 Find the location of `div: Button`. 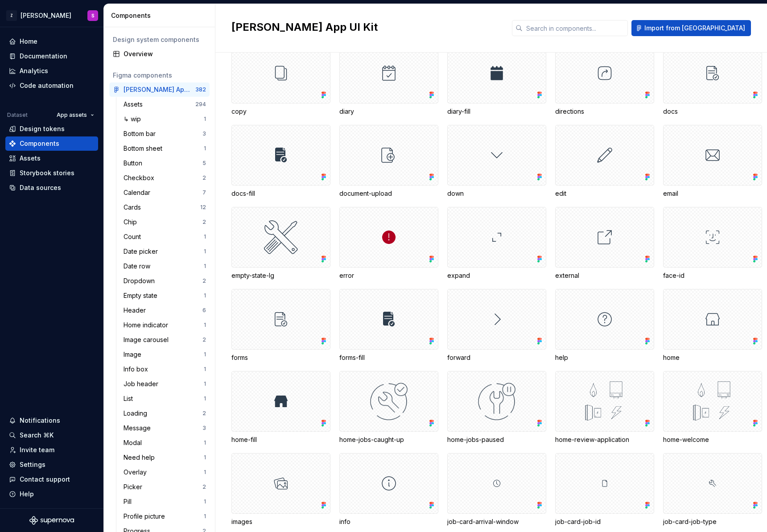

div: Button is located at coordinates (135, 163).